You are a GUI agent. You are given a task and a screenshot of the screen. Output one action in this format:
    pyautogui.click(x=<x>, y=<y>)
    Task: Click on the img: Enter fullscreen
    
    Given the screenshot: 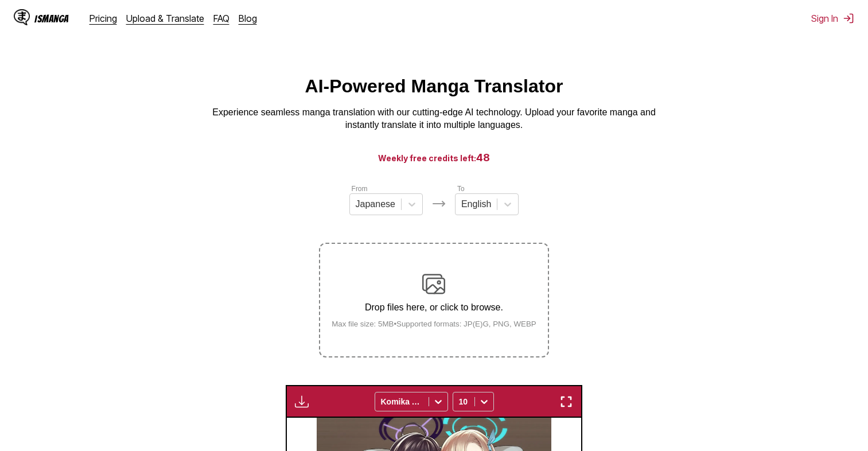 What is the action you would take?
    pyautogui.click(x=566, y=402)
    